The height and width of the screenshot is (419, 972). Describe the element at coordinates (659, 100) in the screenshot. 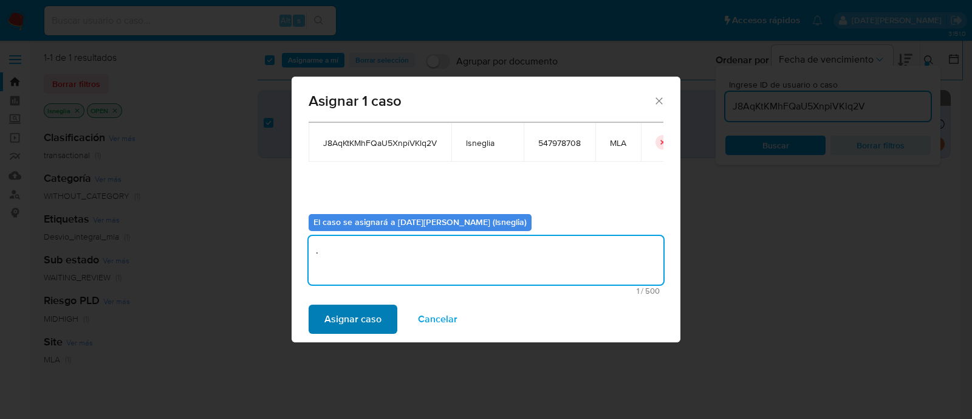

I see `button: Cerrar ventana` at that location.